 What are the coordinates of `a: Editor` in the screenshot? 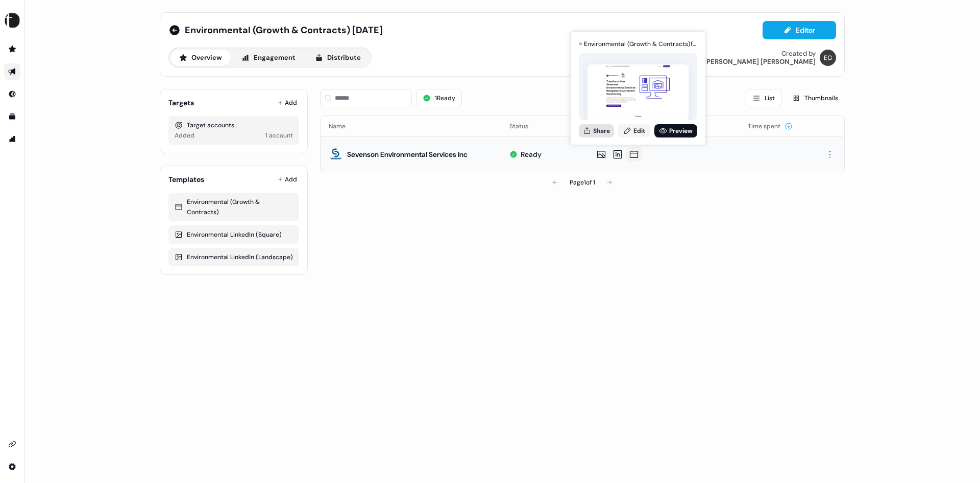 It's located at (800, 31).